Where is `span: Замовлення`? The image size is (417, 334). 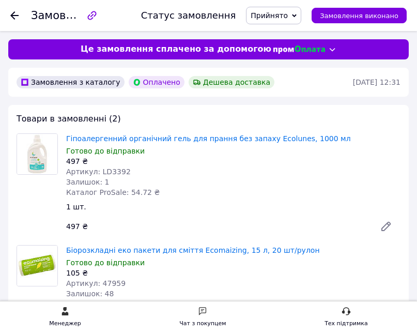 span: Замовлення is located at coordinates (66, 15).